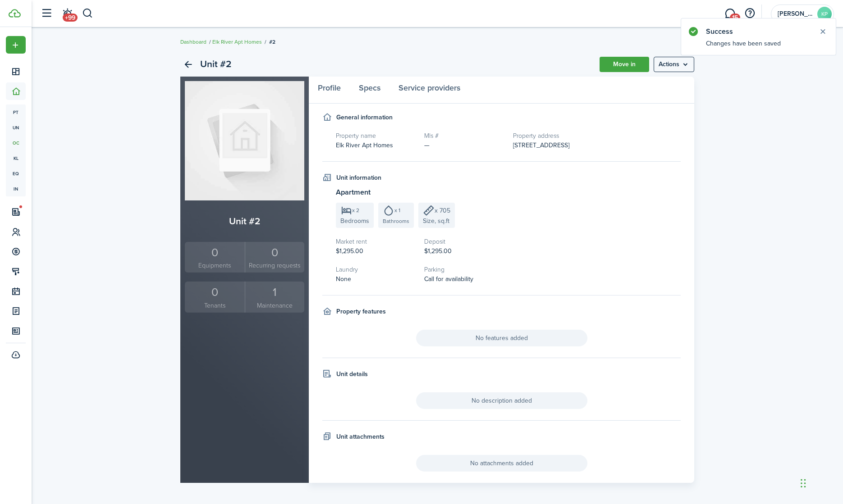 This screenshot has height=504, width=843. I want to click on span: 15, so click(735, 18).